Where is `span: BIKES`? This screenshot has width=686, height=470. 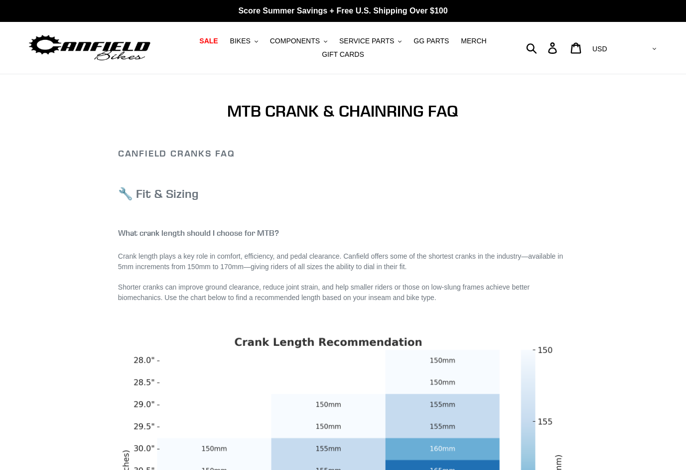
span: BIKES is located at coordinates (240, 41).